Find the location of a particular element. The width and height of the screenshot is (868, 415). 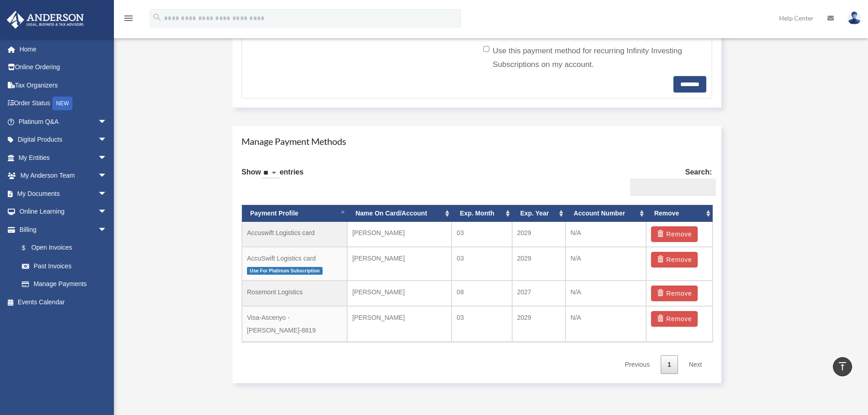

a: Next is located at coordinates (696, 364).